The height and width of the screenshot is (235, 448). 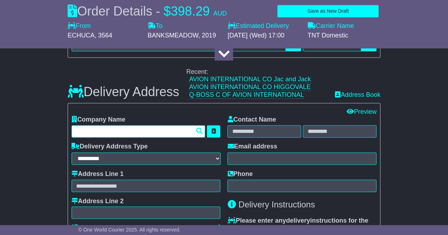 I want to click on span: delivery, so click(x=298, y=220).